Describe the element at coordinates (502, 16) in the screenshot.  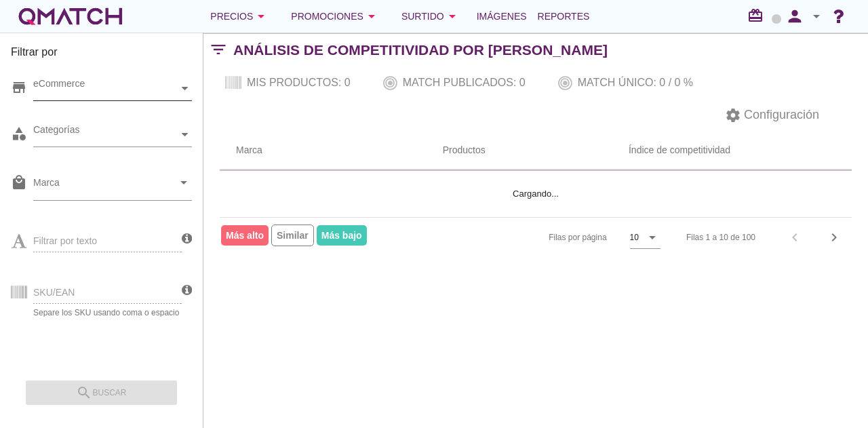
I see `span: Imágenes` at that location.